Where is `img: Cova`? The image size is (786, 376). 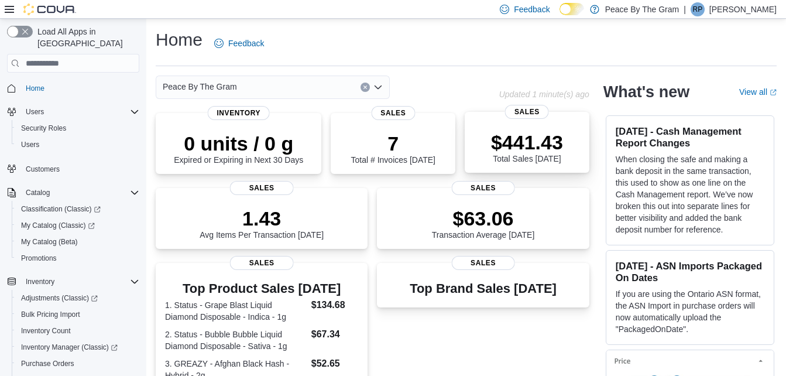
img: Cova is located at coordinates (50, 9).